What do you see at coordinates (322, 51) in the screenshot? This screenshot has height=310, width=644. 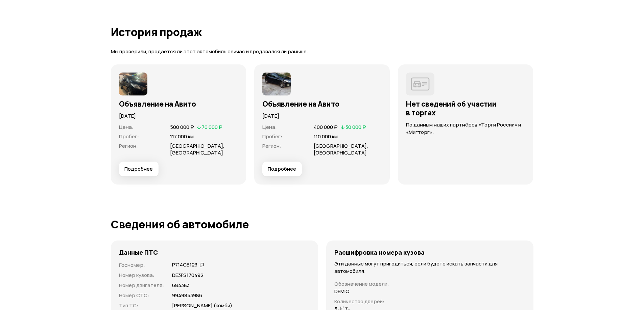 I see `p: Мы проверили, продаётся ли этот автомобиль сейчас и продавался ли раньше.` at bounding box center [322, 51].